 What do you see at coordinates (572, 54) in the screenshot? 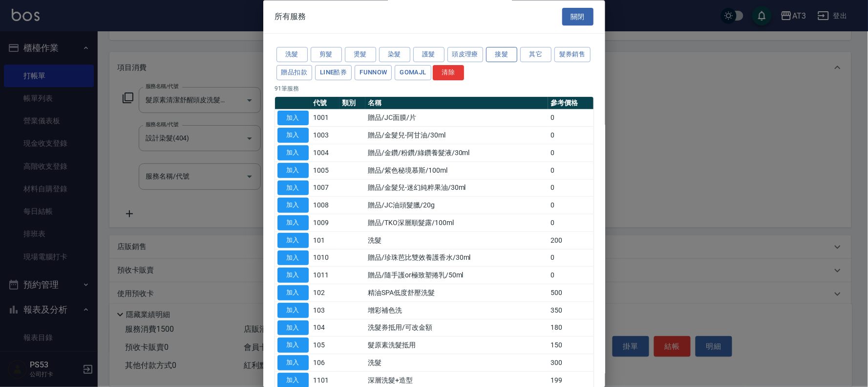
I see `button: 髮券銷售` at bounding box center [572, 54].